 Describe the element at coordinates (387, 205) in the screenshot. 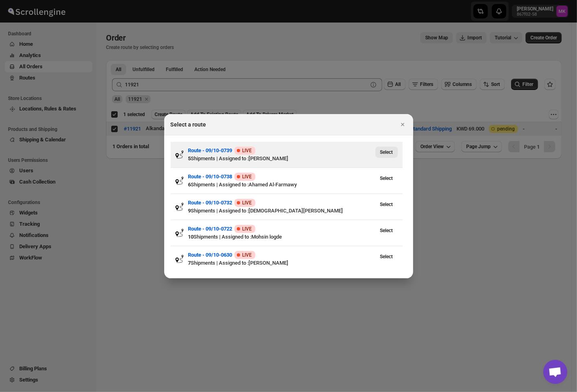

I see `button: View Route - 09/10-0732’s latest order` at that location.